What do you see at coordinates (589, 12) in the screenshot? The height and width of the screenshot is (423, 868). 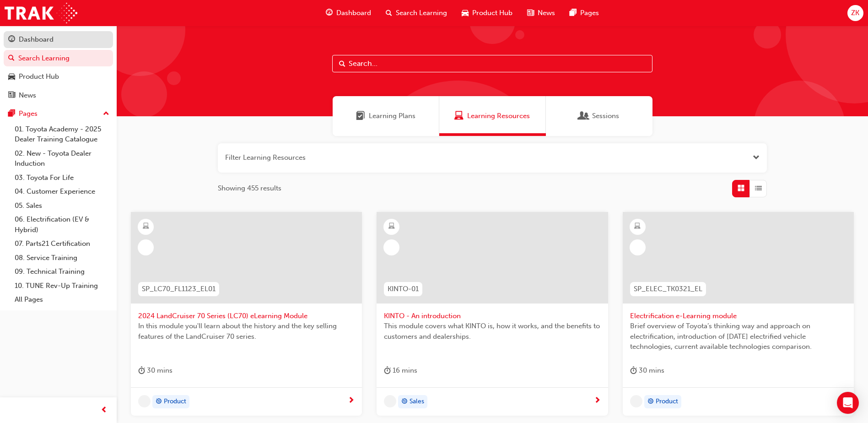 I see `span: Pages` at bounding box center [589, 12].